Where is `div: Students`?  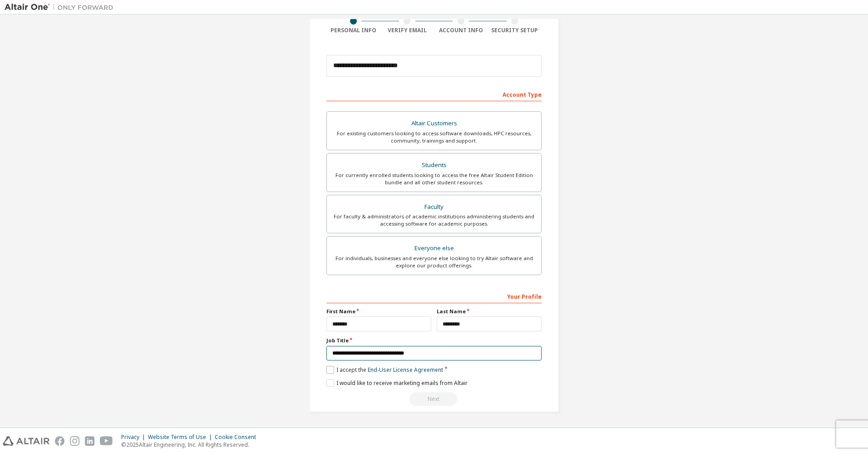
div: Students is located at coordinates (434, 166).